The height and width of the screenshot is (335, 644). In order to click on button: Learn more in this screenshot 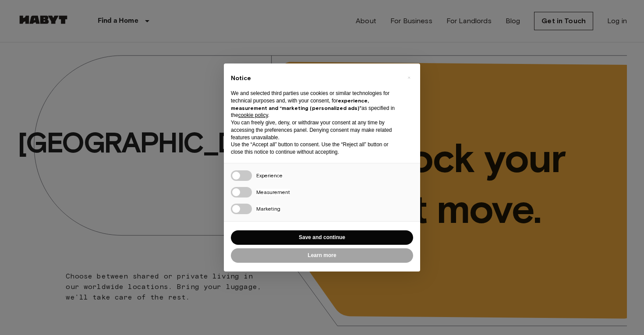, I will do `click(322, 255)`.